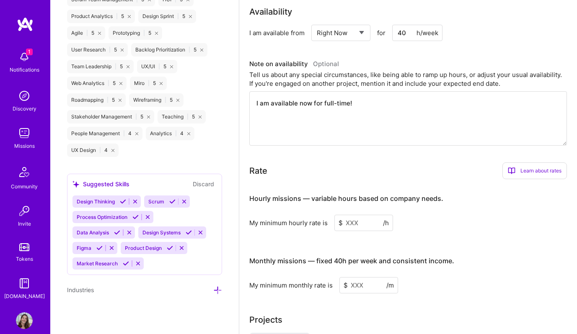 The width and height of the screenshot is (577, 334). I want to click on span: Product Design, so click(143, 248).